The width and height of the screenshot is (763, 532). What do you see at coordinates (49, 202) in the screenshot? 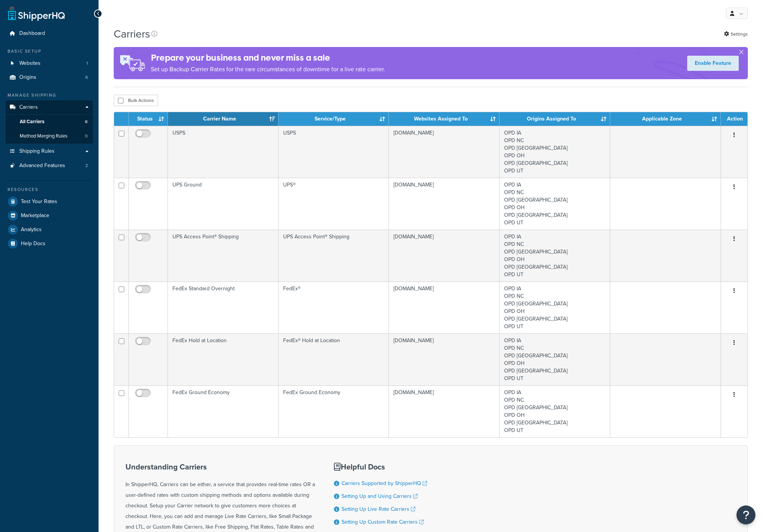
I see `li: Test Your Rates` at bounding box center [49, 202].